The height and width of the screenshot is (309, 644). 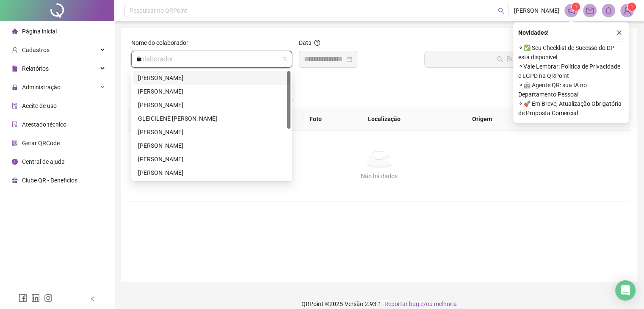 What do you see at coordinates (413, 119) in the screenshot?
I see `th: Localização` at bounding box center [413, 119].